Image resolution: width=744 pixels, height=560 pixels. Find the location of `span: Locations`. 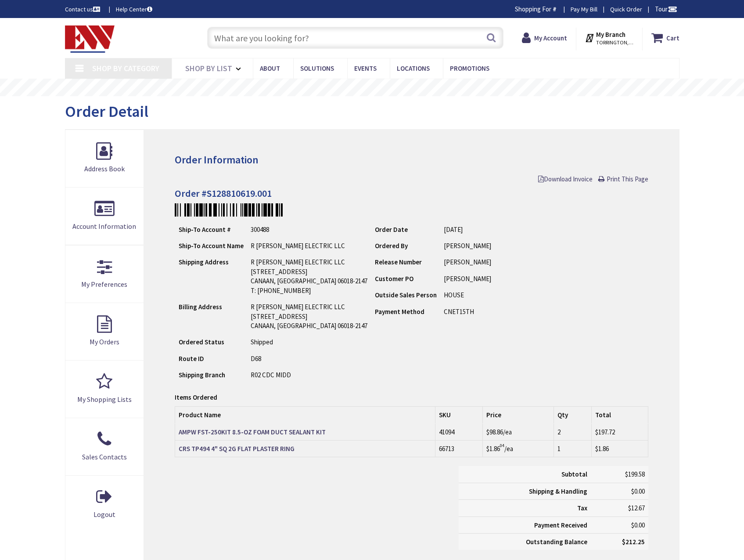

span: Locations is located at coordinates (413, 68).